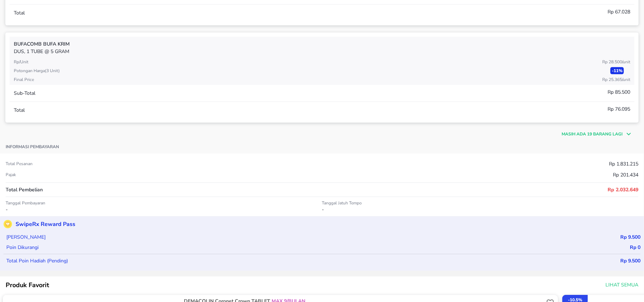 The image size is (644, 302). Describe the element at coordinates (322, 44) in the screenshot. I see `p: BUFACOMB Bufa KRIM` at that location.